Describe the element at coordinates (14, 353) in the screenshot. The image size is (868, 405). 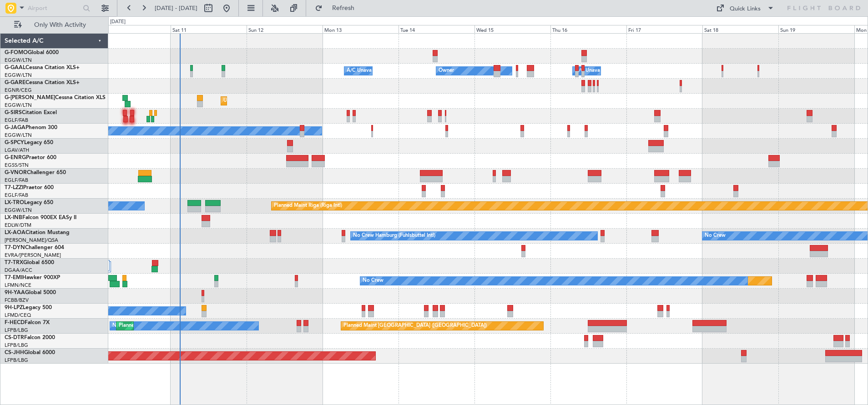
I see `span: CS-JHH` at that location.